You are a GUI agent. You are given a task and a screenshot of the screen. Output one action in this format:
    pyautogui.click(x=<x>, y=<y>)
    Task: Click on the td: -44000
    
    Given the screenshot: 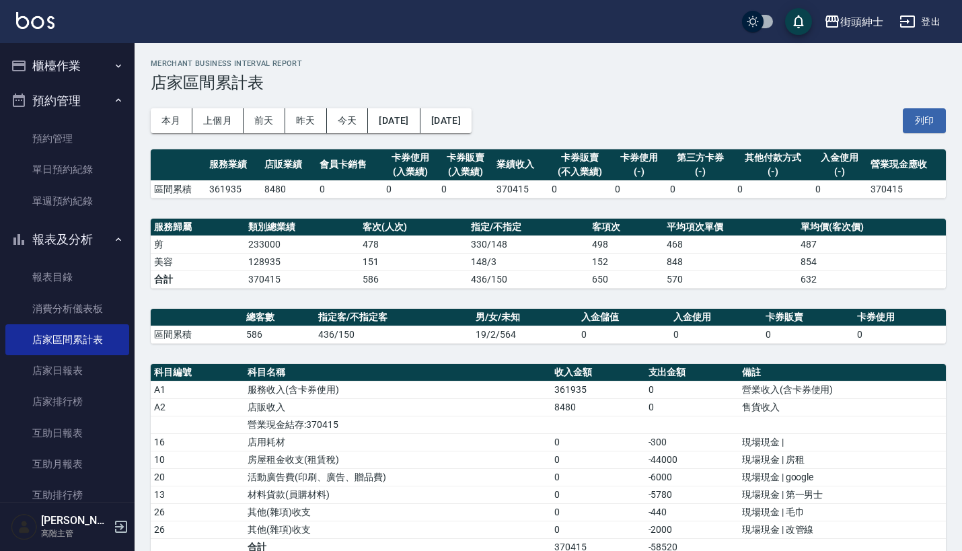 What is the action you would take?
    pyautogui.click(x=691, y=459)
    